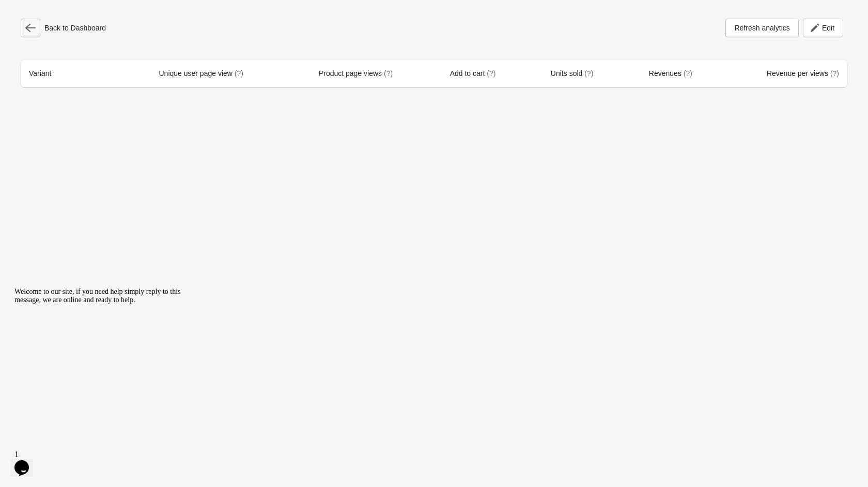 Image resolution: width=868 pixels, height=487 pixels. What do you see at coordinates (63, 28) in the screenshot?
I see `div: Back to Dashboard` at bounding box center [63, 28].